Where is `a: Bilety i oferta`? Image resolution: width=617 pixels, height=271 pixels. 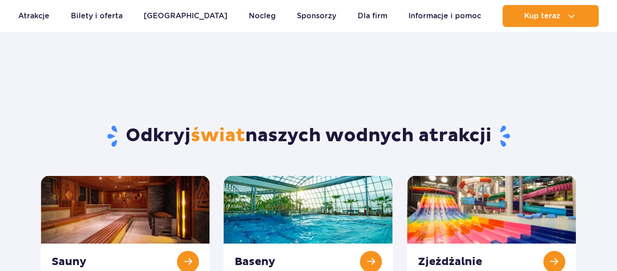
a: Bilety i oferta is located at coordinates (96, 16).